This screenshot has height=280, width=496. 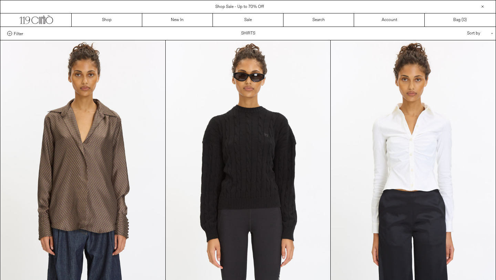 What do you see at coordinates (107, 20) in the screenshot?
I see `a: Shop` at bounding box center [107, 20].